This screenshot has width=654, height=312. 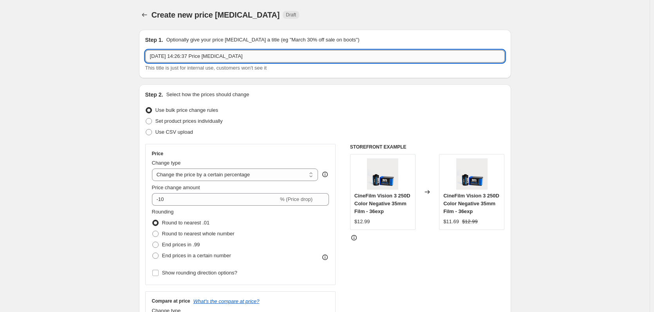 What do you see at coordinates (144, 15) in the screenshot?
I see `button: Price change jobs` at bounding box center [144, 15].